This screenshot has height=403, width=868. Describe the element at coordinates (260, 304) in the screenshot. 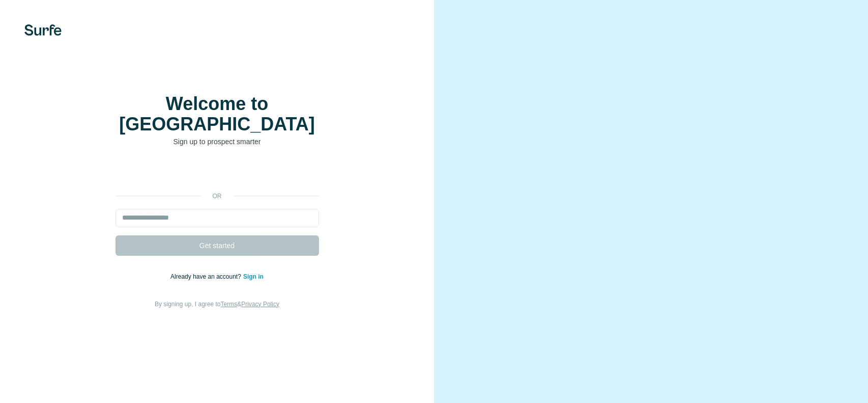

I see `a: Privacy Policy` at that location.